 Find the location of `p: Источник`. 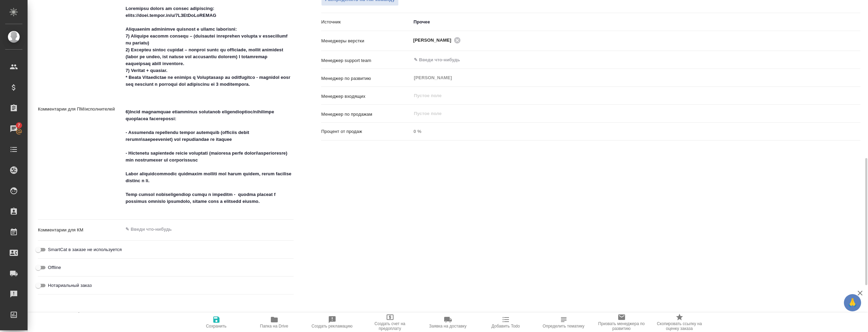

p: Источник is located at coordinates (366, 22).